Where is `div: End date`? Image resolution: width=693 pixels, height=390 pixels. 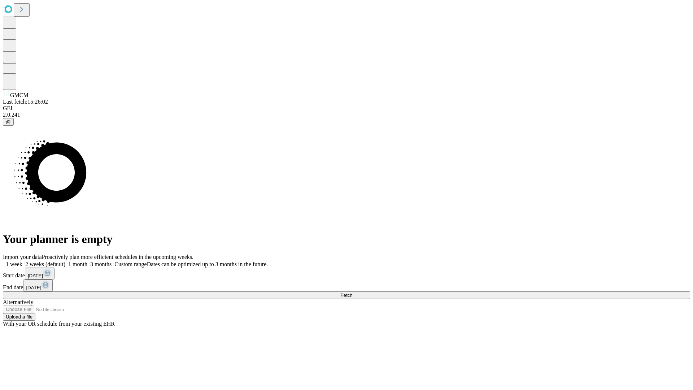 div: End date is located at coordinates (346, 285).